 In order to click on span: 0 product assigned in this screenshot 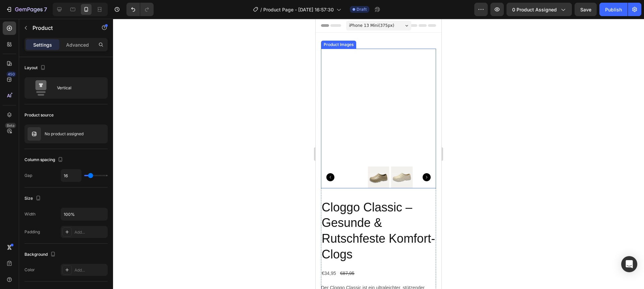, I will do `click(534, 9)`.